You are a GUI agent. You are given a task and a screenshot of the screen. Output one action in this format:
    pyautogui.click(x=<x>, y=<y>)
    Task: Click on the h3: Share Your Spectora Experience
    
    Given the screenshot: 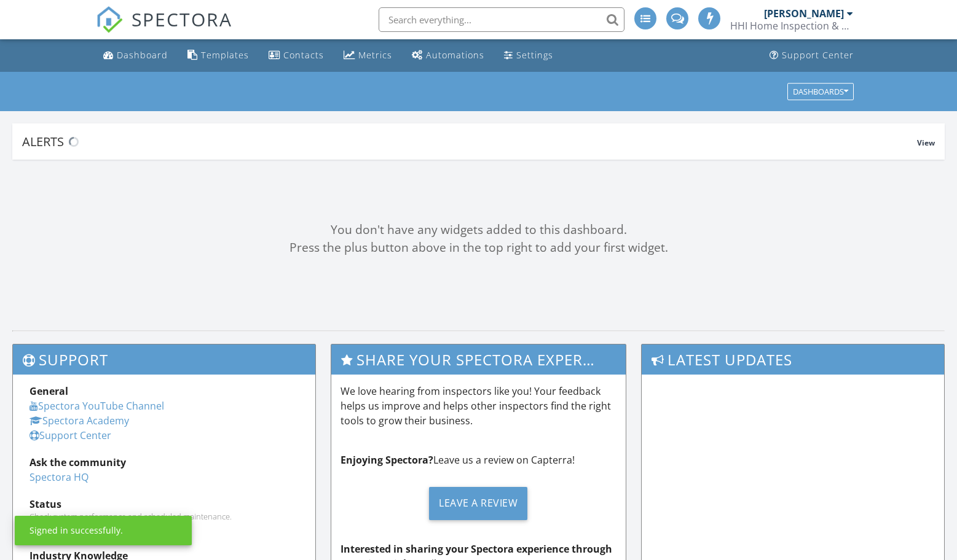 What is the action you would take?
    pyautogui.click(x=479, y=359)
    